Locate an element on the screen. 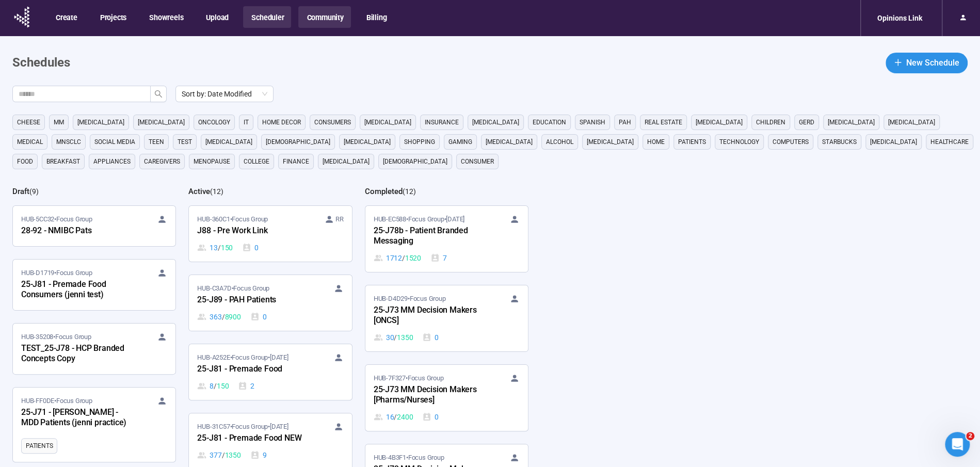 This screenshot has width=980, height=467. span: HUB-360C1 • Focus Group is located at coordinates (232, 219).